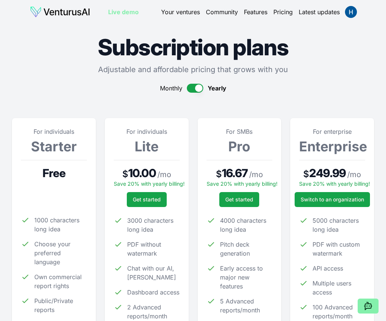 This screenshot has height=321, width=386. Describe the element at coordinates (124, 12) in the screenshot. I see `a: Live demo` at that location.